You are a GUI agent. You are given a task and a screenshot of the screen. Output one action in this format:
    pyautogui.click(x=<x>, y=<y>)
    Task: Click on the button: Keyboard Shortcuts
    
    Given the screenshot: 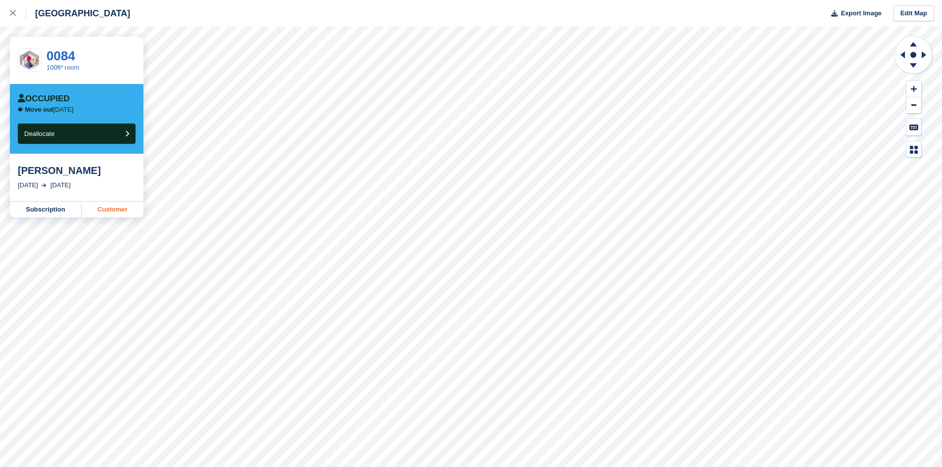 What is the action you would take?
    pyautogui.click(x=913, y=127)
    